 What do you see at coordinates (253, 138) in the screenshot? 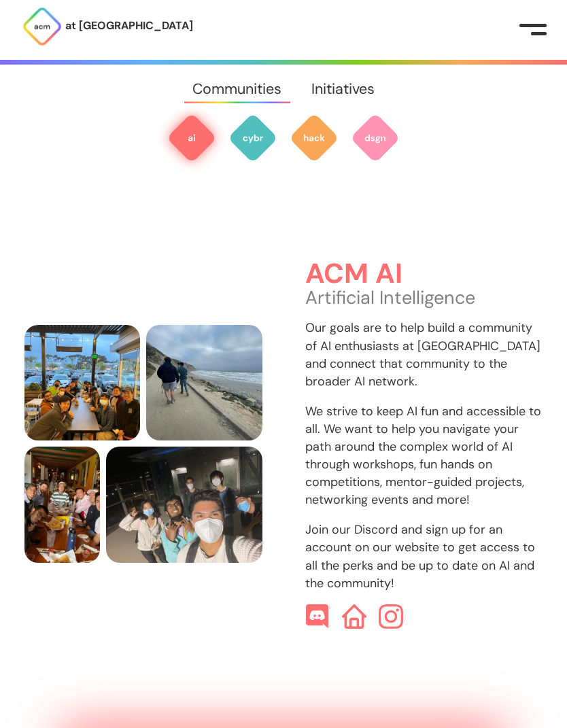
I see `img: ACM Cyber` at bounding box center [253, 138].